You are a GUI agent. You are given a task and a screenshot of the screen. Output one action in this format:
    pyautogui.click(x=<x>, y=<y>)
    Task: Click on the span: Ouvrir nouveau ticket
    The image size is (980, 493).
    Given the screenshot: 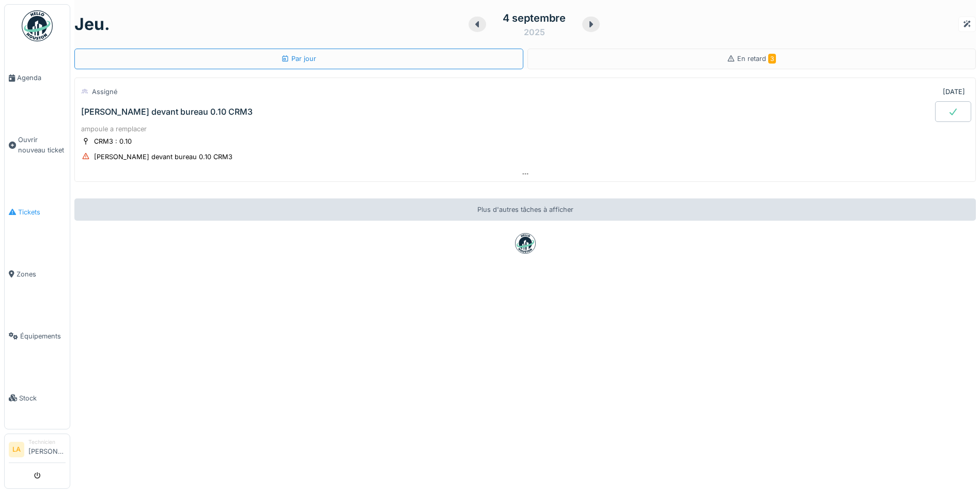 What is the action you would take?
    pyautogui.click(x=42, y=145)
    